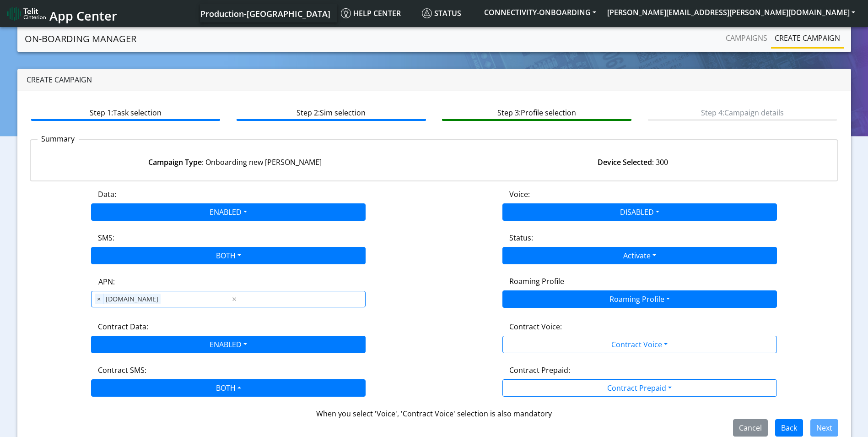 The height and width of the screenshot is (437, 868). What do you see at coordinates (80, 39) in the screenshot?
I see `a: On-Boarding Manager` at bounding box center [80, 39].